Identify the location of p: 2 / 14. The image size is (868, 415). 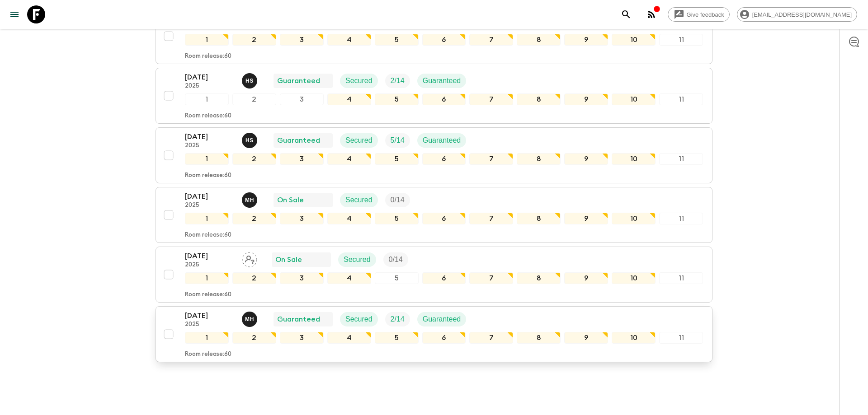
(398, 319).